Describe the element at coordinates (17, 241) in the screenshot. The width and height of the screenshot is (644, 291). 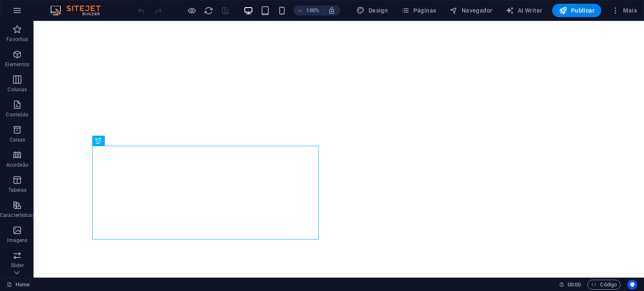
I see `p: Imagens` at that location.